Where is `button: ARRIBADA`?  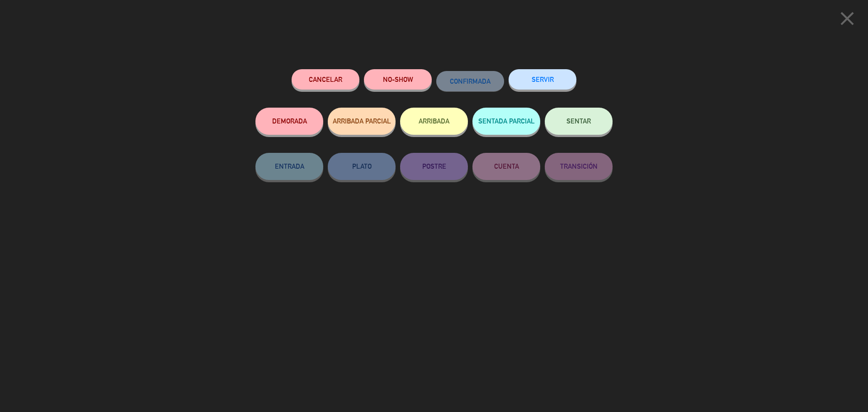 button: ARRIBADA is located at coordinates (434, 121).